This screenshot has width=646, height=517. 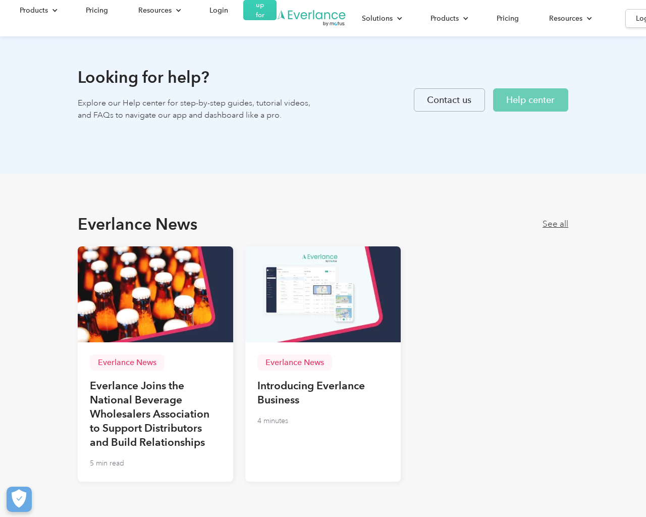 I want to click on a: See all, so click(x=555, y=224).